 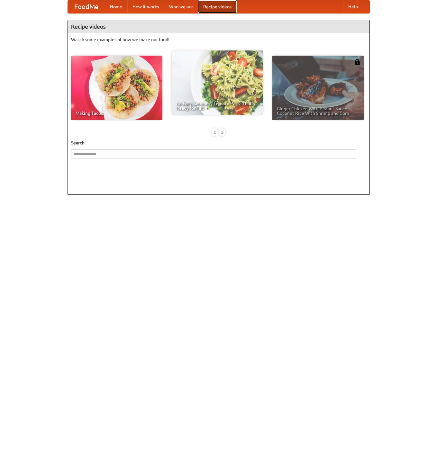 What do you see at coordinates (217, 106) in the screenshot?
I see `span: An Easy, Summery Tomato Pasta That's Ready for Fall` at bounding box center [217, 106].